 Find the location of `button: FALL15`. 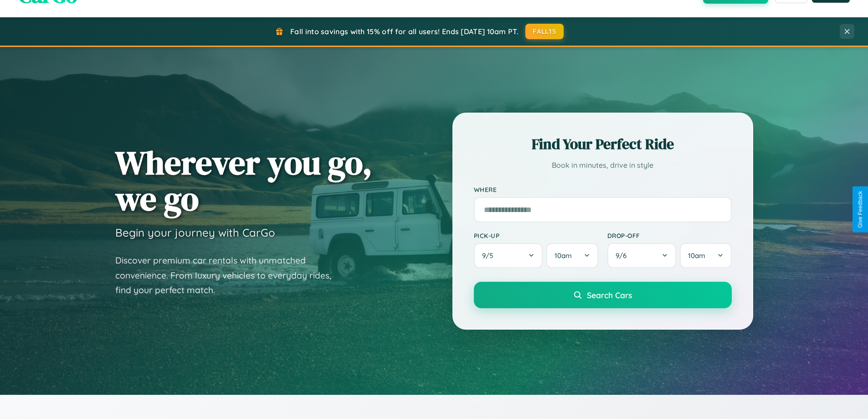

button: FALL15 is located at coordinates (544, 32).